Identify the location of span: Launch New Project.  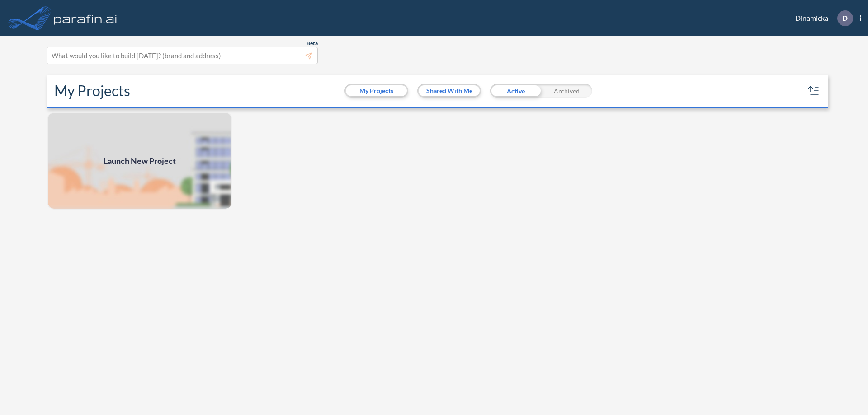
(139, 161).